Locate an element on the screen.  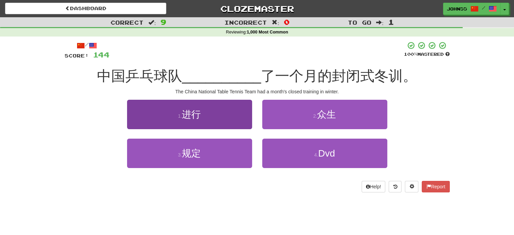
span: 众生 is located at coordinates (326, 114).